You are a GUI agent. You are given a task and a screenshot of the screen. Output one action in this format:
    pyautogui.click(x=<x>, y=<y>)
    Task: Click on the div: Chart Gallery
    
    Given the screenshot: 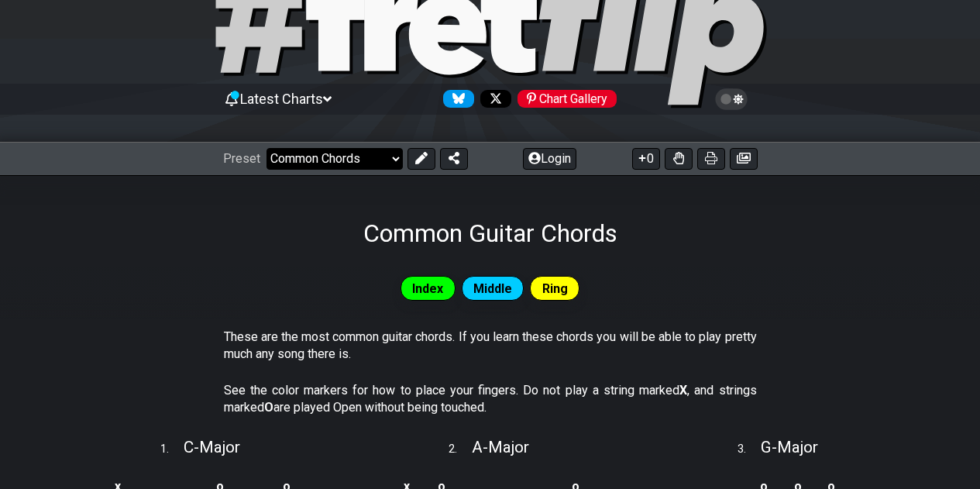 What is the action you would take?
    pyautogui.click(x=567, y=99)
    